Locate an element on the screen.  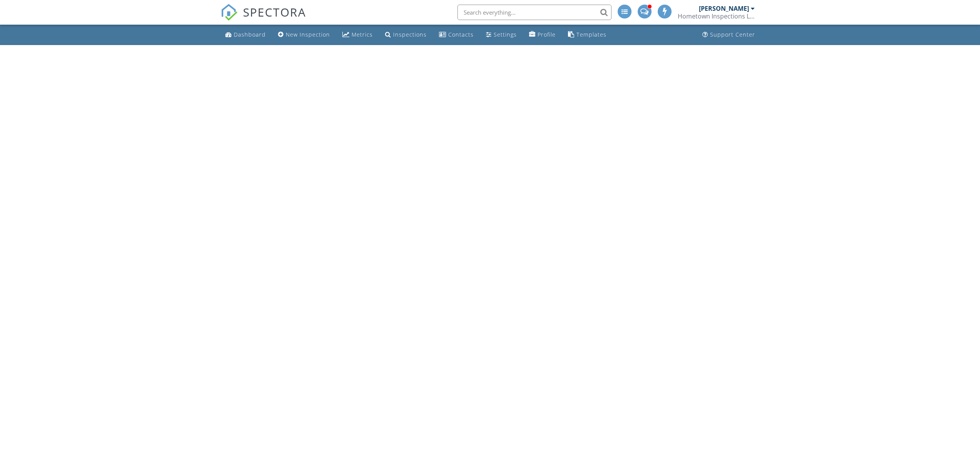
div: Contacts is located at coordinates (461, 34).